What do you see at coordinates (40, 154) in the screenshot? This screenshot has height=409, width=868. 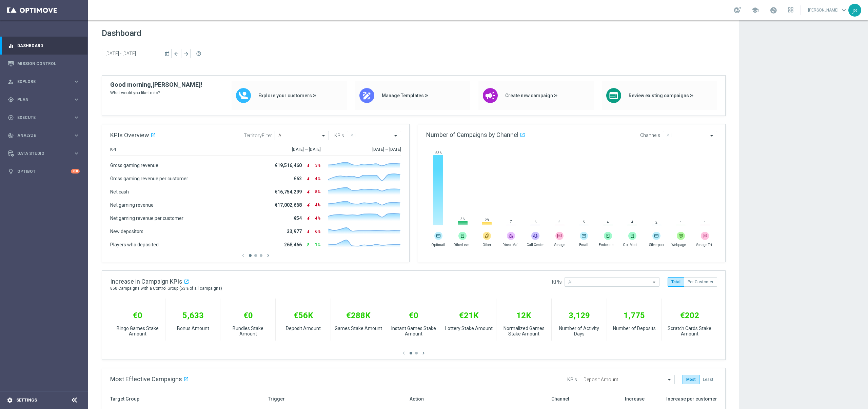 I see `div: Data Studio` at bounding box center [40, 154].